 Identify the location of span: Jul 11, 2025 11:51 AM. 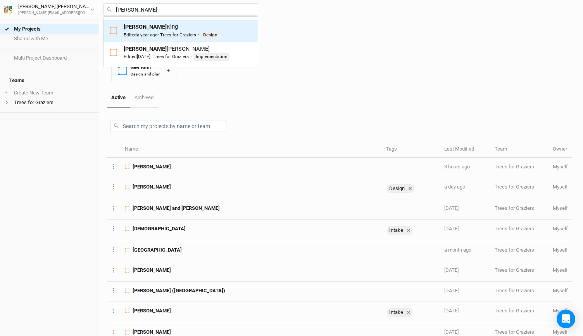
(451, 332).